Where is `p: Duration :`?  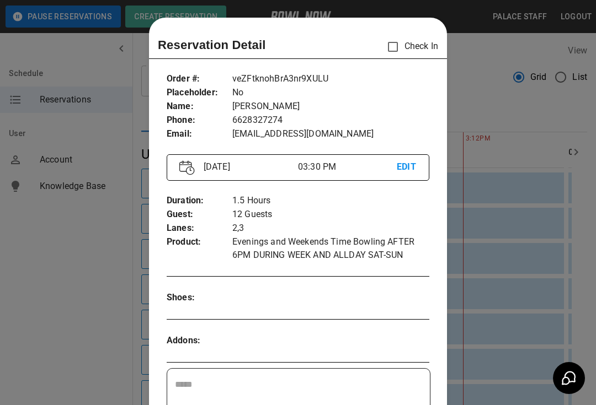 p: Duration : is located at coordinates (199, 201).